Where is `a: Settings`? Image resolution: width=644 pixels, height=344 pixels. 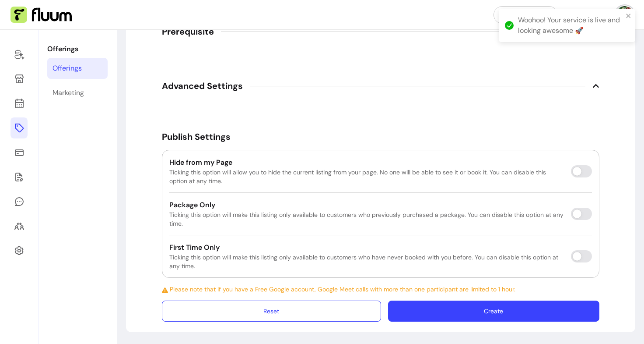
a: Settings is located at coordinates (19, 251).